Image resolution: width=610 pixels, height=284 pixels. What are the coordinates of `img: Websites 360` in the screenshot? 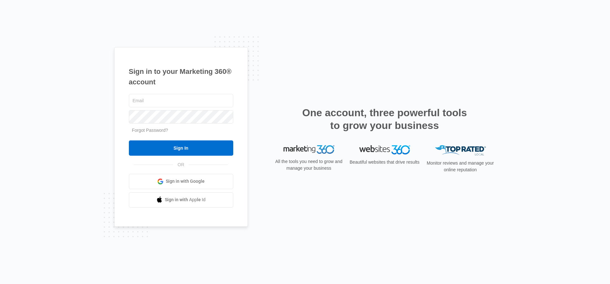 It's located at (385, 150).